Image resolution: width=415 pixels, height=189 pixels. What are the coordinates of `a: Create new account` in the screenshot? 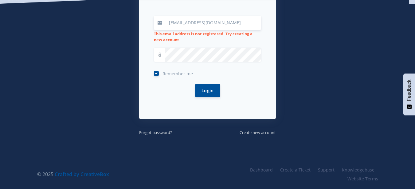 It's located at (258, 132).